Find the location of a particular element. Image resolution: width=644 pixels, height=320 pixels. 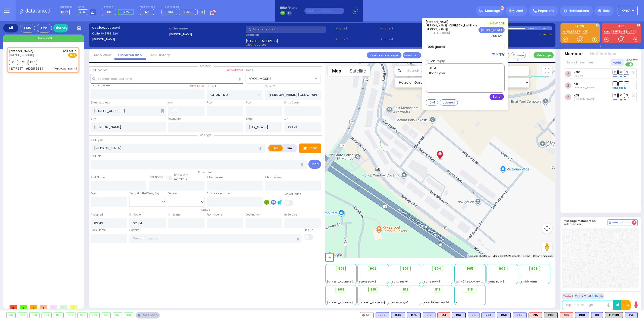

a: Call History is located at coordinates (160, 54).